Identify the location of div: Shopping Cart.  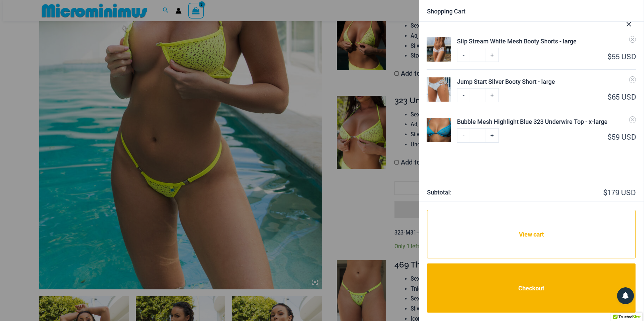
(531, 12).